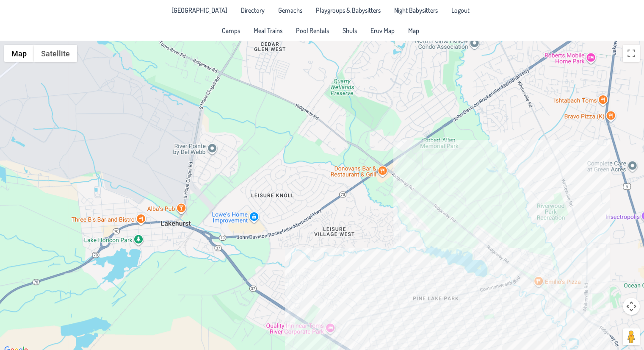 The width and height of the screenshot is (644, 350). I want to click on span: Camps, so click(231, 30).